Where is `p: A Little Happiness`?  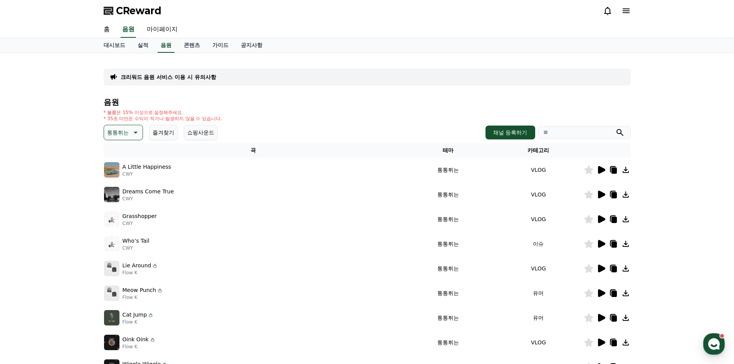
p: A Little Happiness is located at coordinates (147, 167).